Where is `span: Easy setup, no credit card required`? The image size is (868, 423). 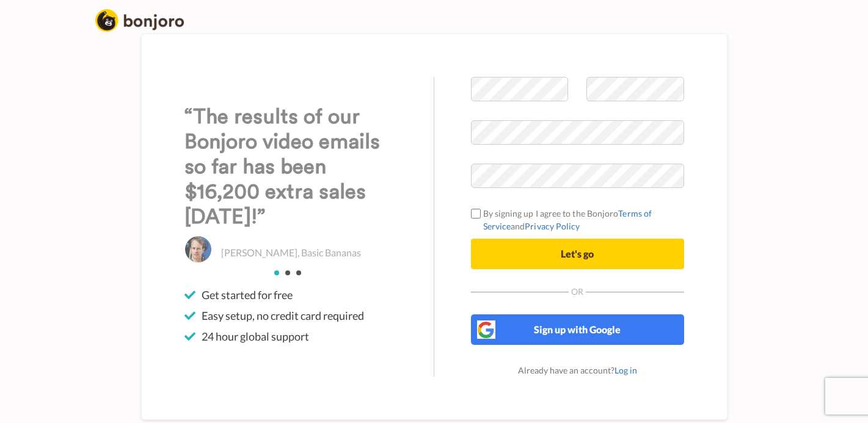
span: Easy setup, no credit card required is located at coordinates (282, 316).